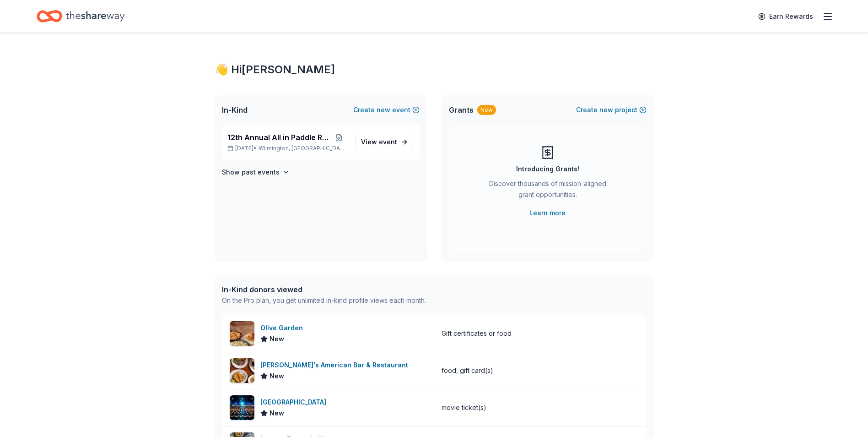 The height and width of the screenshot is (437, 868). Describe the element at coordinates (256, 172) in the screenshot. I see `button: Show past events` at that location.